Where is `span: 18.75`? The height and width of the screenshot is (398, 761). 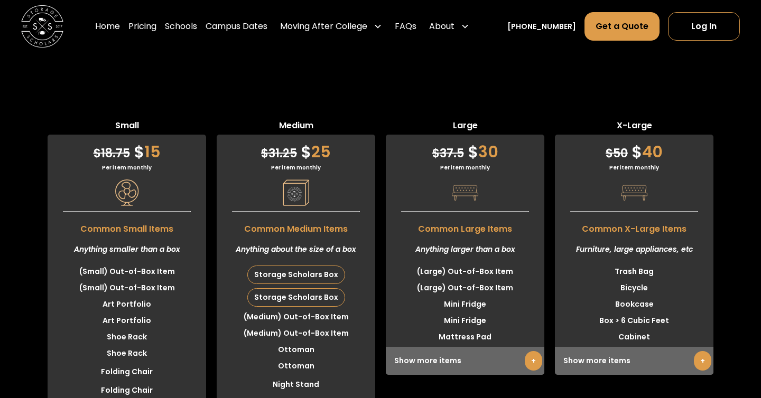
span: 18.75 is located at coordinates (111, 153).